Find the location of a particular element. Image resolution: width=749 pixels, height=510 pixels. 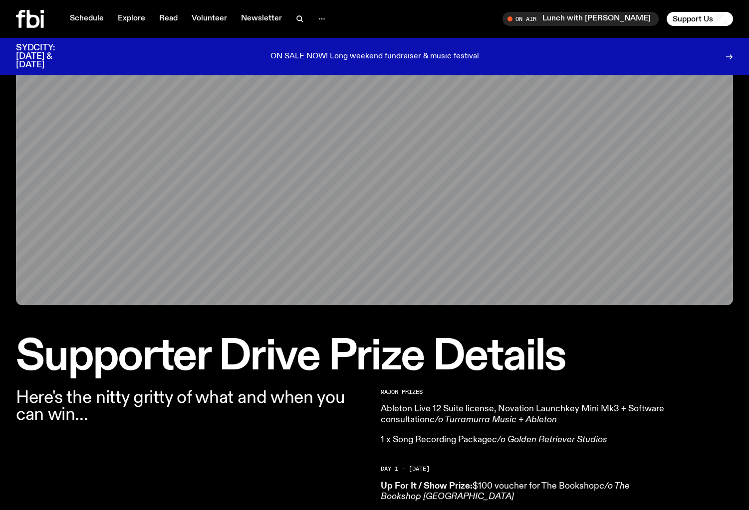

a: Explore is located at coordinates (131, 19).